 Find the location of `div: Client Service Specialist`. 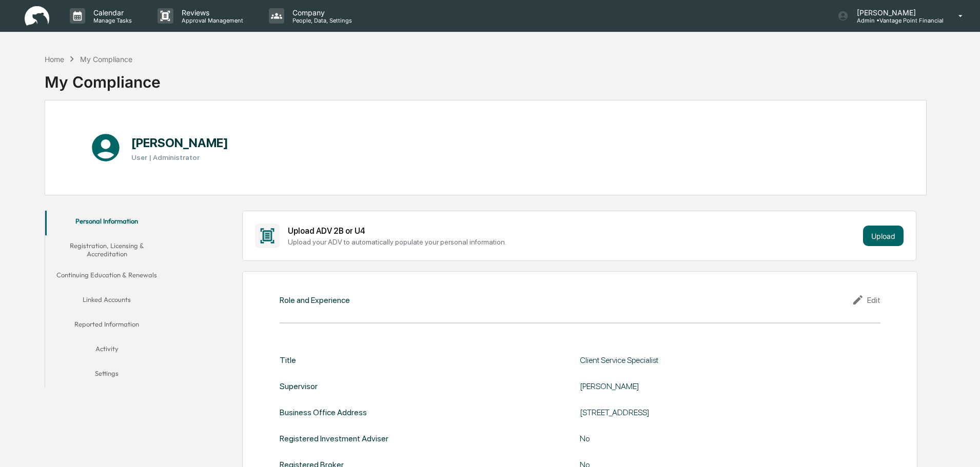

div: Client Service Specialist is located at coordinates (708, 360).